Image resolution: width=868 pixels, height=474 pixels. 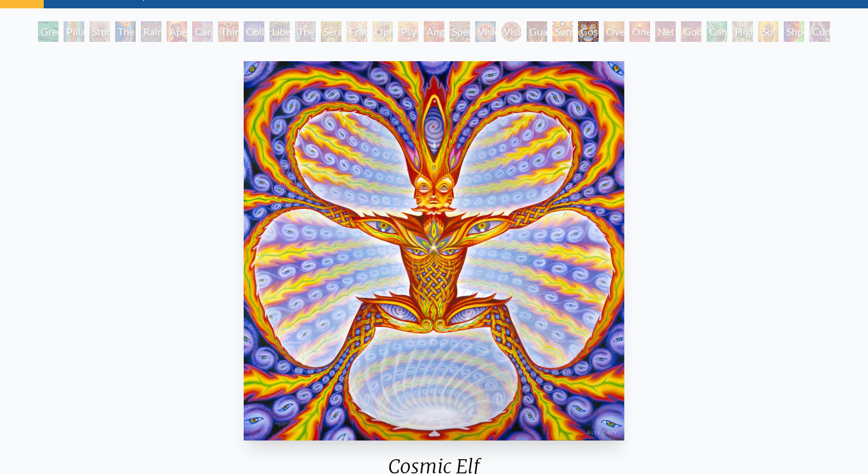 I want to click on div: Liberation Through Seeing, so click(x=280, y=31).